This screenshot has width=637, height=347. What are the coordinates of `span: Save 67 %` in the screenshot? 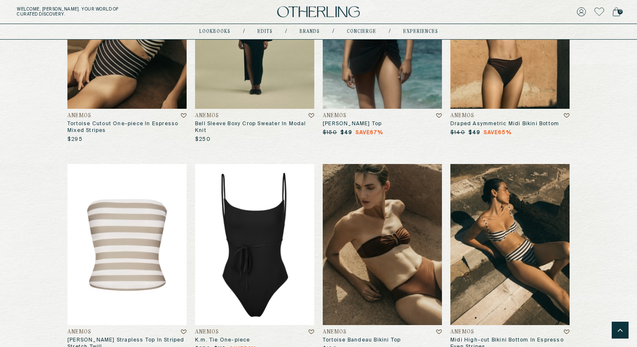 It's located at (369, 133).